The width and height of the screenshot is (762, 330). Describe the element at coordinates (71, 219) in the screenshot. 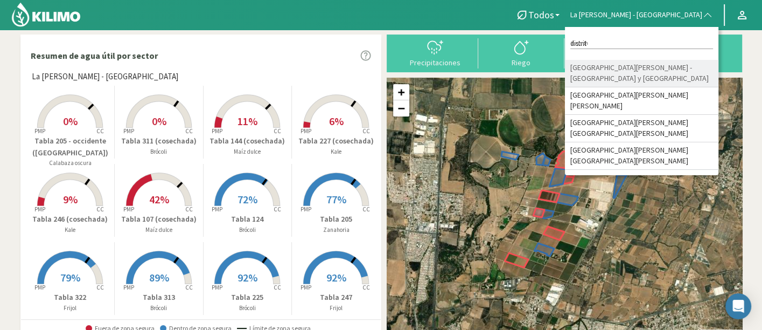

I see `p: Tabla 246 (cosechada)` at that location.